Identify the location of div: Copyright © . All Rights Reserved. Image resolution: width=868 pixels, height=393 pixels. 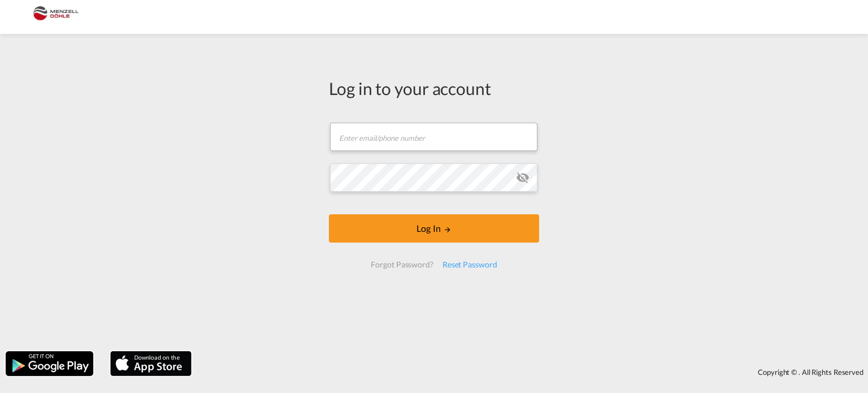
(532, 372).